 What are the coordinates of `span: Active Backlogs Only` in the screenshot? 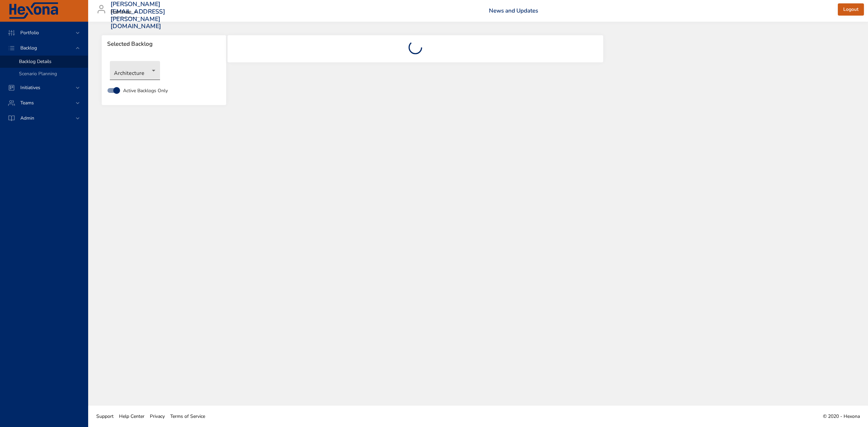 It's located at (145, 90).